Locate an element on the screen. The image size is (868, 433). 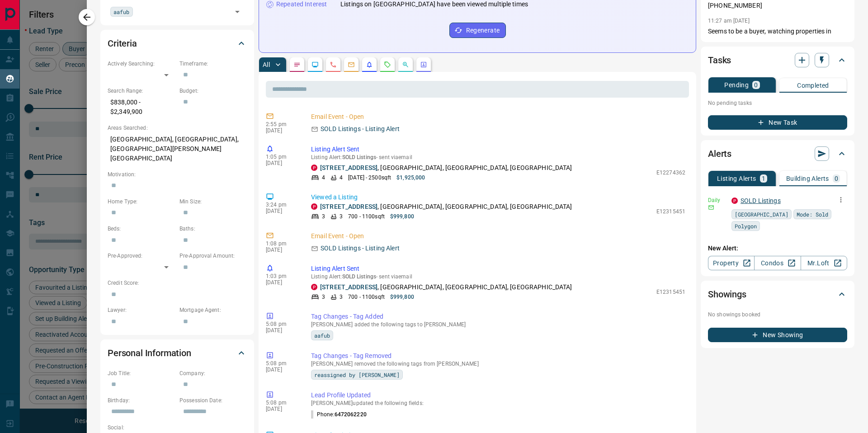
p: Daily is located at coordinates (717, 200).